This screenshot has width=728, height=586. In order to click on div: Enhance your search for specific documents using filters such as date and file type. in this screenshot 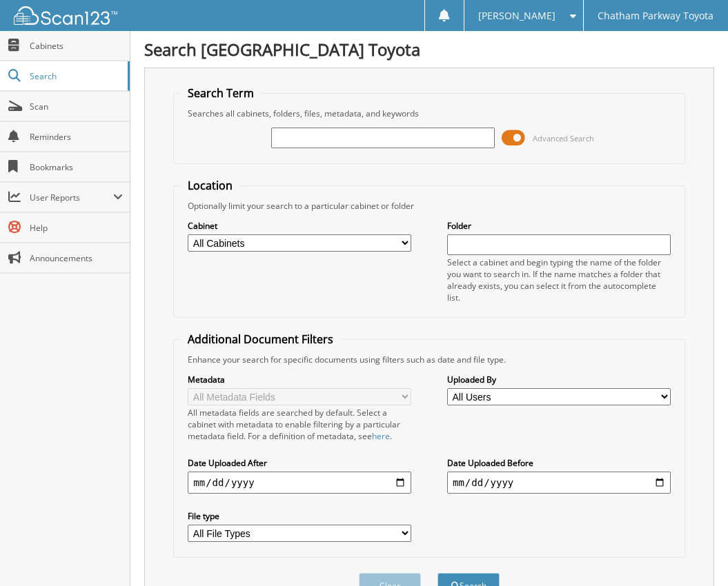, I will do `click(428, 360)`.